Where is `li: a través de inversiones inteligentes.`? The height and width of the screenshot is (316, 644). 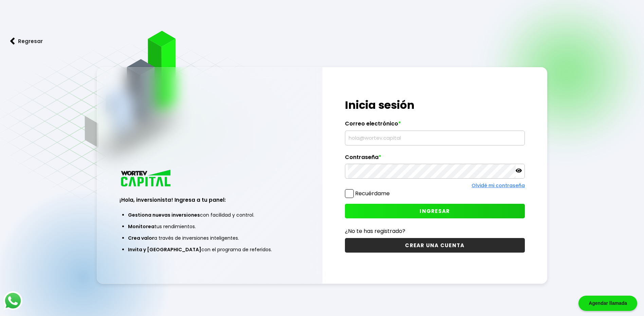 li: a través de inversiones inteligentes. is located at coordinates (210, 238).